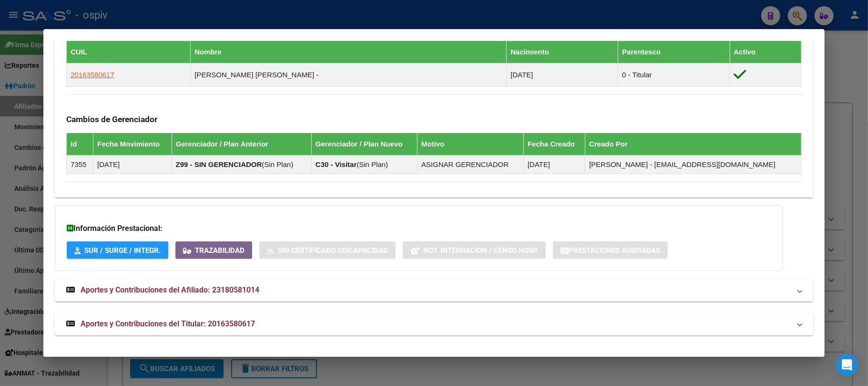 Image resolution: width=868 pixels, height=386 pixels. Describe the element at coordinates (470, 165) in the screenshot. I see `td: ASIGNAR GERENCIADOR` at that location.